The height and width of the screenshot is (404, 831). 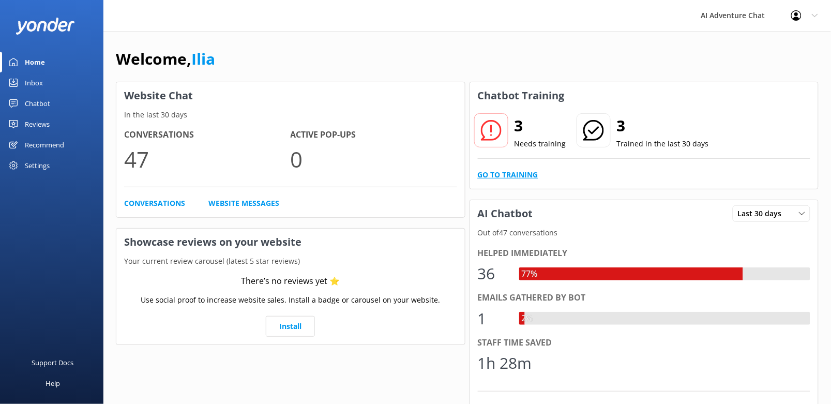 What do you see at coordinates (291, 96) in the screenshot?
I see `h3: Website Chat` at bounding box center [291, 96].